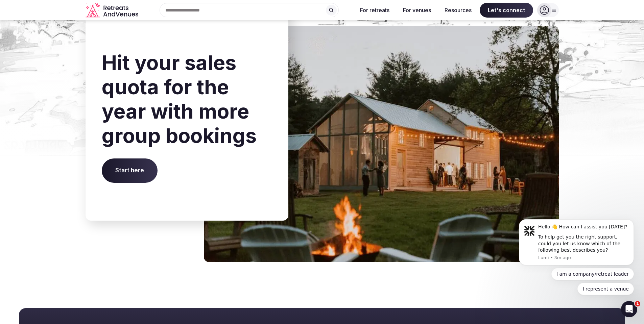  What do you see at coordinates (21, 49) in the screenshot?
I see `img: Profile image for Lumi` at bounding box center [21, 49].